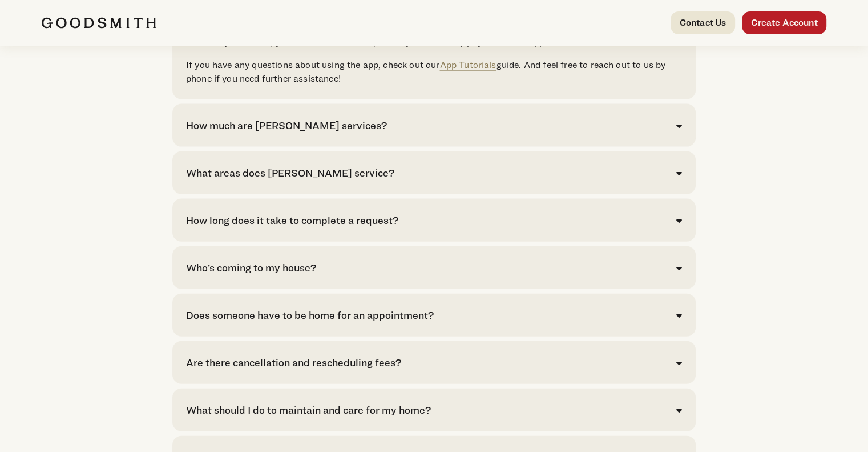 The width and height of the screenshot is (868, 452). Describe the element at coordinates (310, 315) in the screenshot. I see `div: Does someone have to be home for an appointment?` at that location.